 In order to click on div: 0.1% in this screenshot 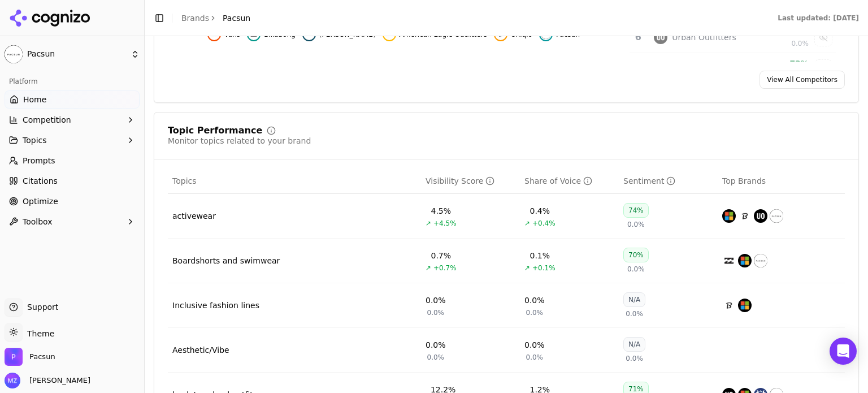, I will do `click(540, 256)`.